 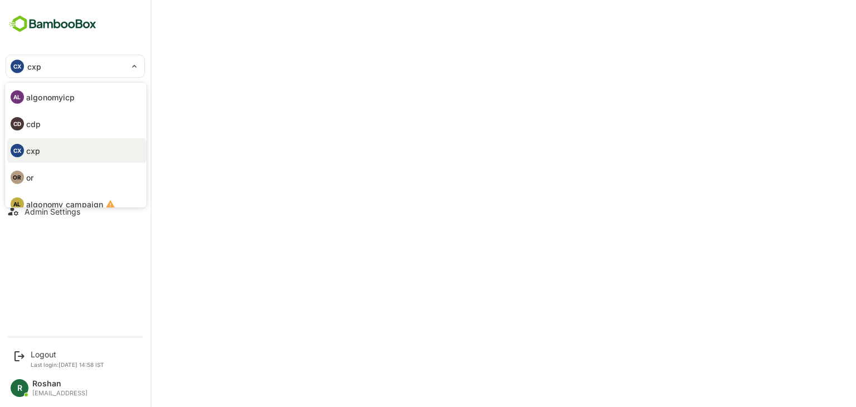 What do you see at coordinates (17, 177) in the screenshot?
I see `div: OR` at bounding box center [17, 177].